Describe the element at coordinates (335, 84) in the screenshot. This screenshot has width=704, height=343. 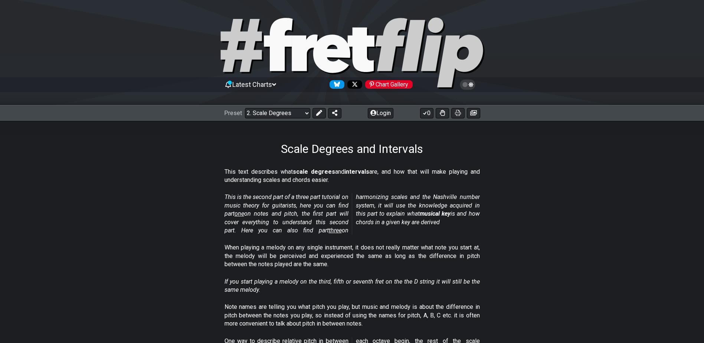
I see `a: Follow #fretflip at Bluesky` at that location.